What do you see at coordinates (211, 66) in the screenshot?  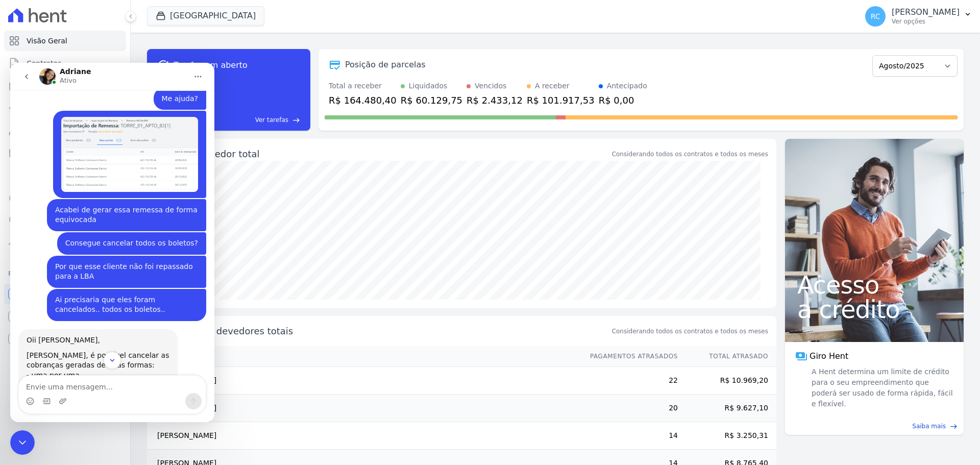 I see `span: Tarefas em aberto` at bounding box center [211, 66].